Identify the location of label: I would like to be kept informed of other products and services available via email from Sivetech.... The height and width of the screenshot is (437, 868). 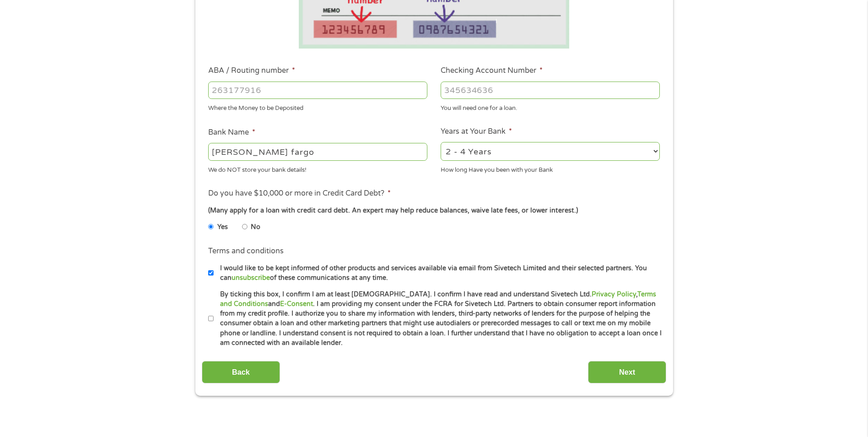
(438, 273).